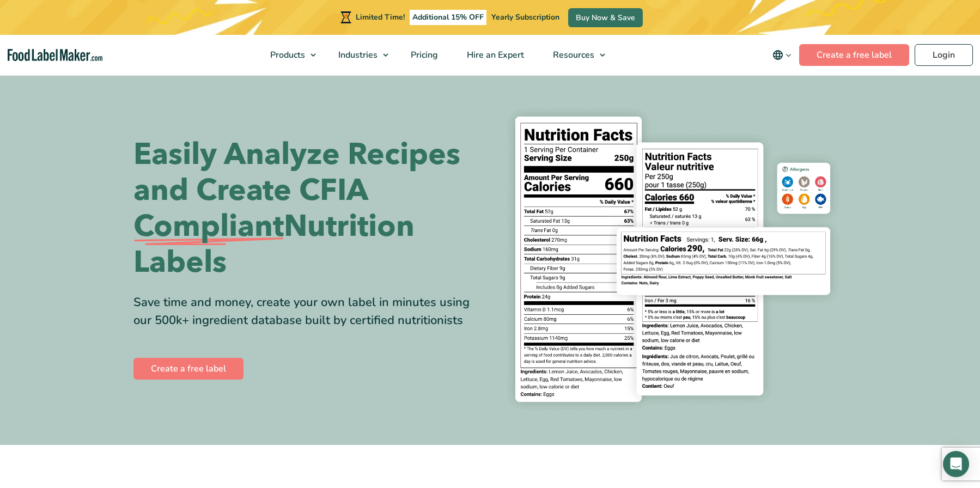 The image size is (980, 488). What do you see at coordinates (572, 55) in the screenshot?
I see `span: Resources` at bounding box center [572, 55].